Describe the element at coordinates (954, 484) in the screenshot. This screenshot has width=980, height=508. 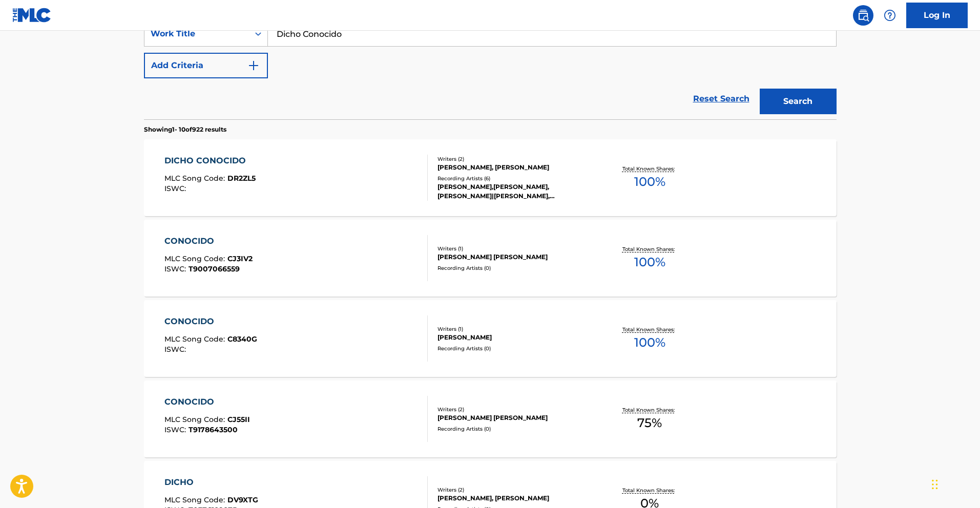
I see `div: Chat Widget` at that location.